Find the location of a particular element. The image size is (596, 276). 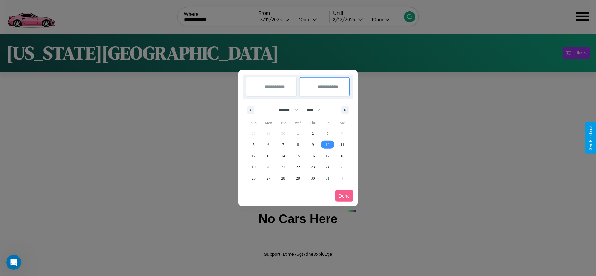

span: 2 is located at coordinates (312, 134).